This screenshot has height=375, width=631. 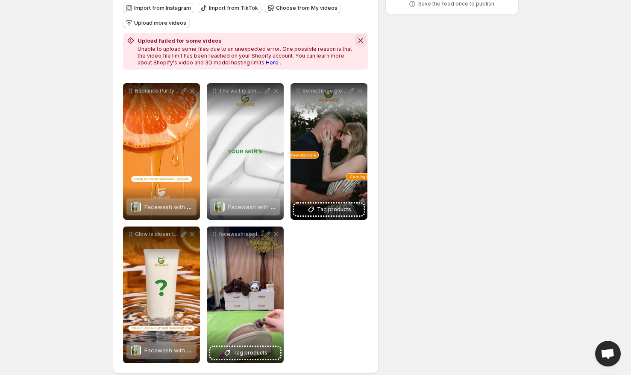 I want to click on div: facewashrajasthanfypageskincarenaturalTag products, so click(x=245, y=295).